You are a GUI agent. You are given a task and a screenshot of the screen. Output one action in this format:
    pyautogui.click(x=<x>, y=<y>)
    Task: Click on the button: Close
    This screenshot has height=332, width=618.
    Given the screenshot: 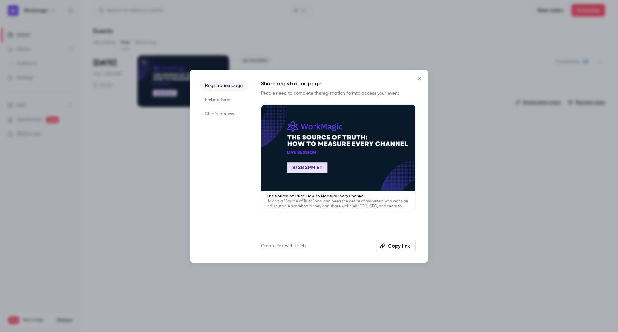 What is the action you would take?
    pyautogui.click(x=420, y=79)
    